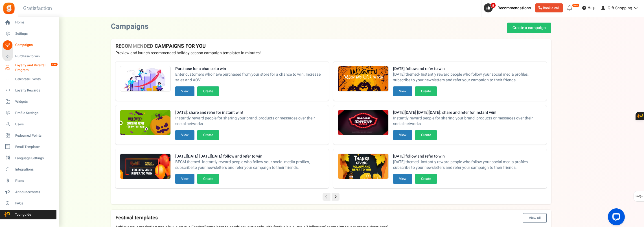  Describe the element at coordinates (29, 159) in the screenshot. I see `a: Language Settings` at that location.